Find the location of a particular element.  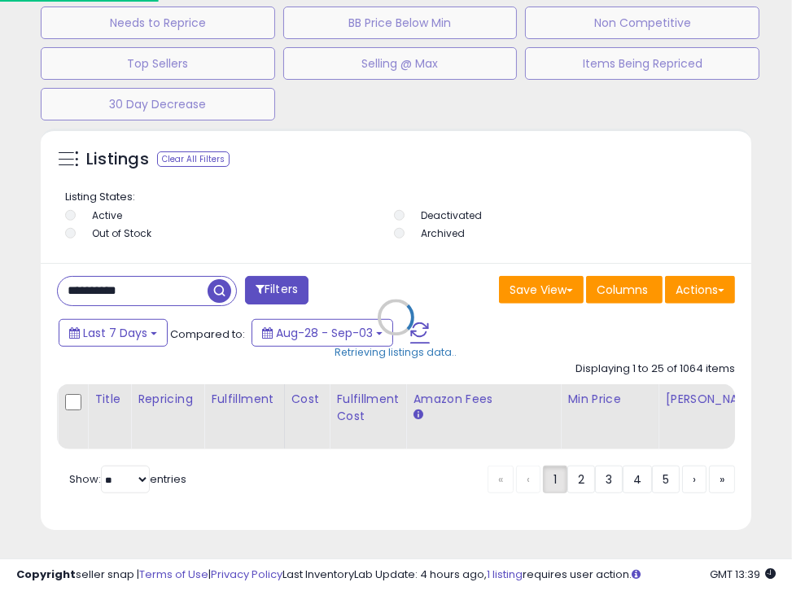

a: Privacy Policy is located at coordinates (247, 574).